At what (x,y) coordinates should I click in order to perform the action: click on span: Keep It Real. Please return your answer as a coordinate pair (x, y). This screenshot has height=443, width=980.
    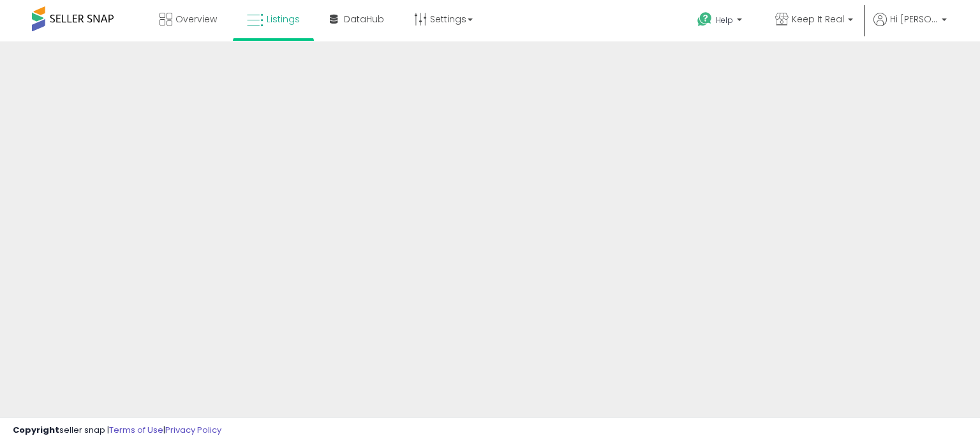
    Looking at the image, I should click on (818, 19).